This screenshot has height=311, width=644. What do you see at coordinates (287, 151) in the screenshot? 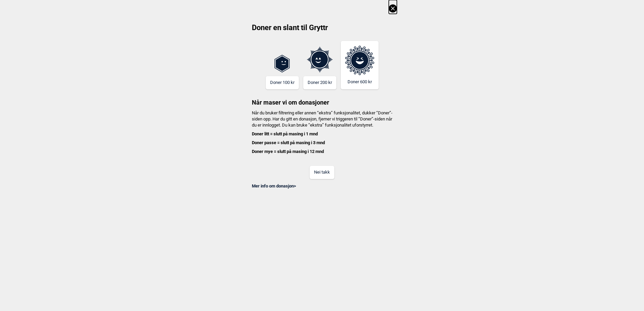
I see `b: Doner mye = slutt på masing i 12 mnd` at bounding box center [287, 151].